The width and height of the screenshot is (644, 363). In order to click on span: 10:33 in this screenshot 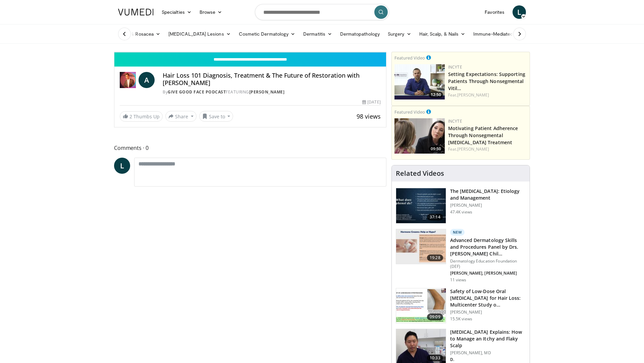, I will do `click(435, 358)`.